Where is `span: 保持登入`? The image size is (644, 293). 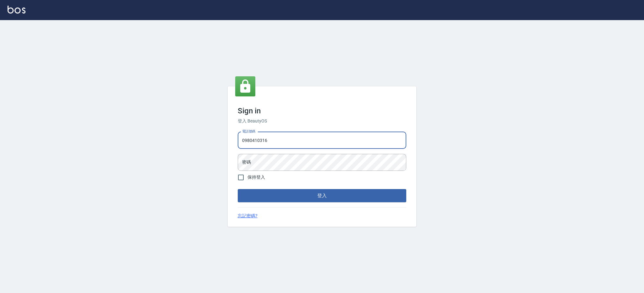 span: 保持登入 is located at coordinates (256, 177).